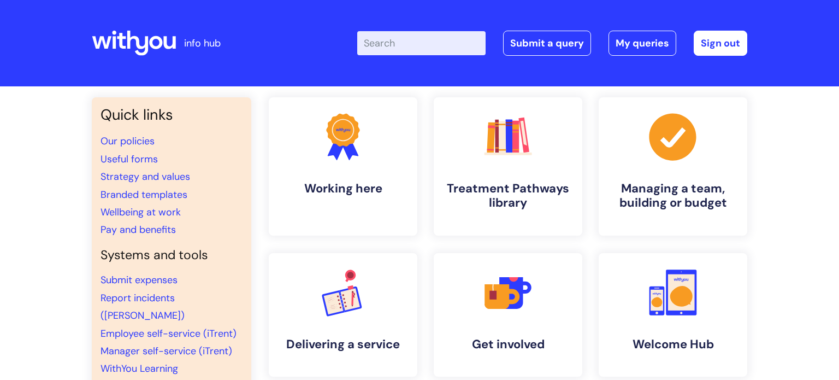  I want to click on a: Get involved, so click(508, 315).